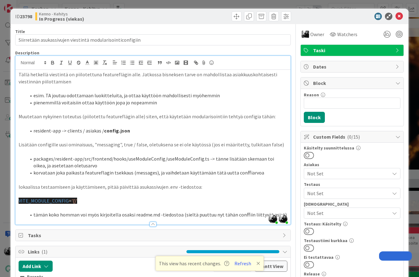 This screenshot has height=277, width=419. What do you see at coordinates (105, 252) in the screenshot?
I see `span: Links` at bounding box center [105, 252].